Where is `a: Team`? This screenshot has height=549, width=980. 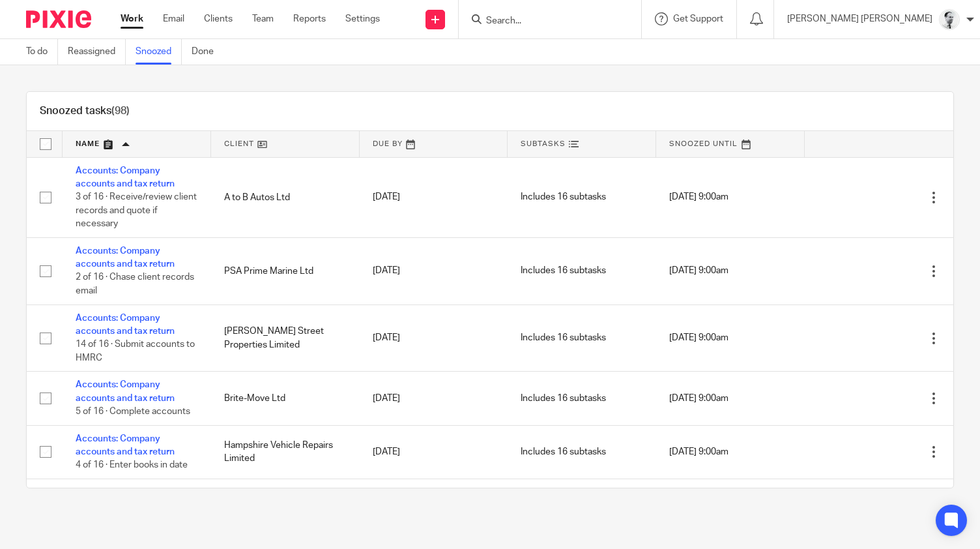
a: Team is located at coordinates (263, 19).